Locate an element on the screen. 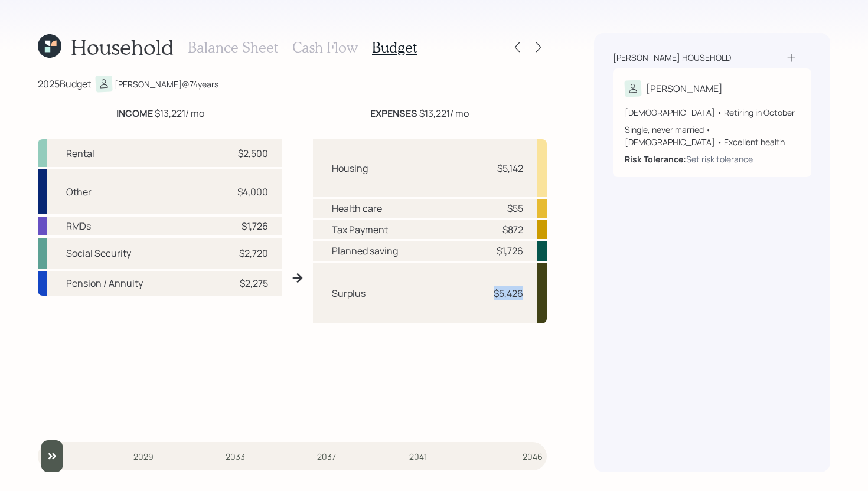 The height and width of the screenshot is (491, 868). div: Rental is located at coordinates (81, 153).